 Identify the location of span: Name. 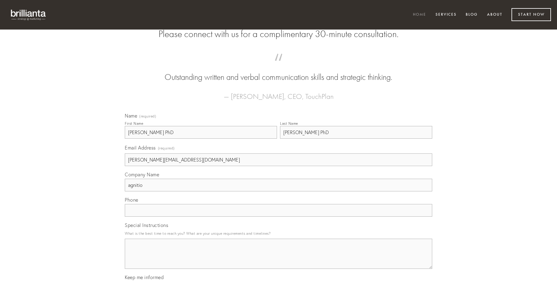
(131, 116).